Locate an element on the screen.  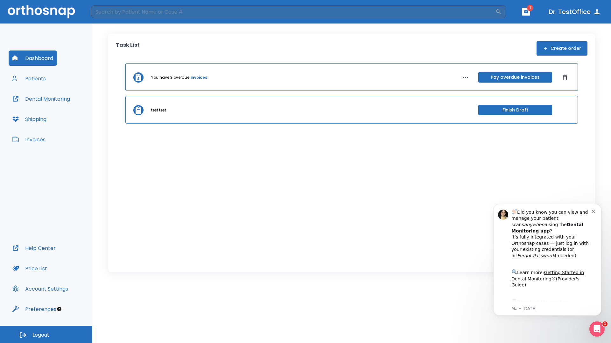
button: Account Settings is located at coordinates (40, 289).